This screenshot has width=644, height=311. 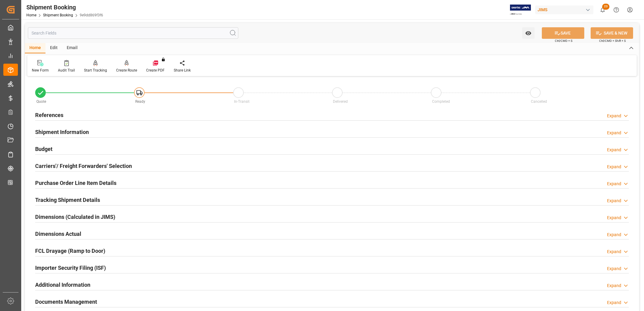 I want to click on h2: References, so click(x=49, y=115).